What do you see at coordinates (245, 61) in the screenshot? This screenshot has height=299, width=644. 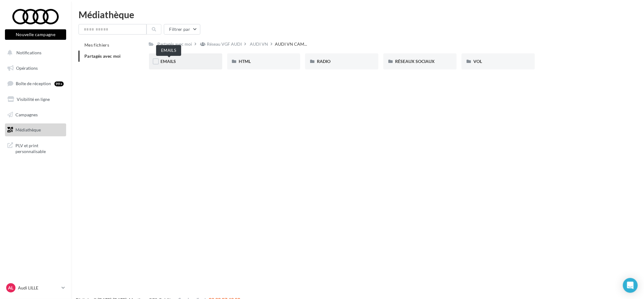 I see `span: HTML` at bounding box center [245, 61].